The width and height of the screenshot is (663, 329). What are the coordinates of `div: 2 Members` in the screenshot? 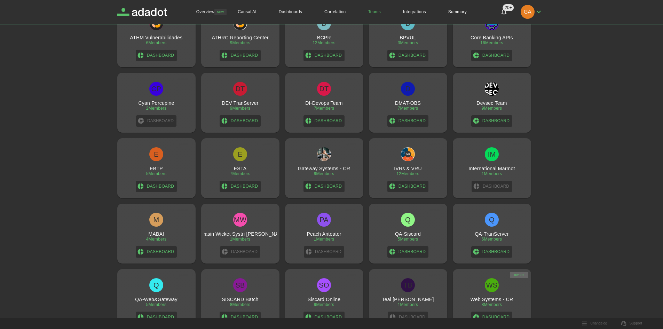 It's located at (156, 108).